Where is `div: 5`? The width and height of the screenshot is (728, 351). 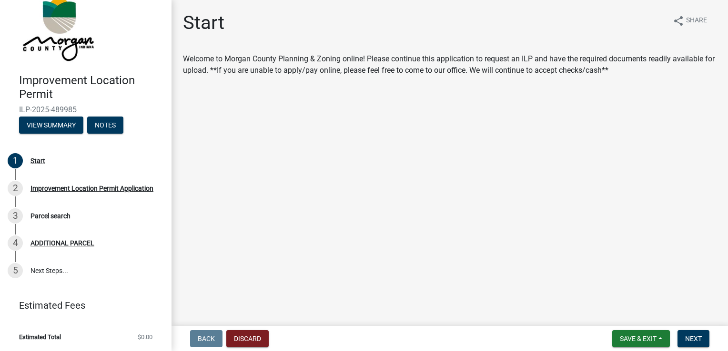 div: 5 is located at coordinates (15, 271).